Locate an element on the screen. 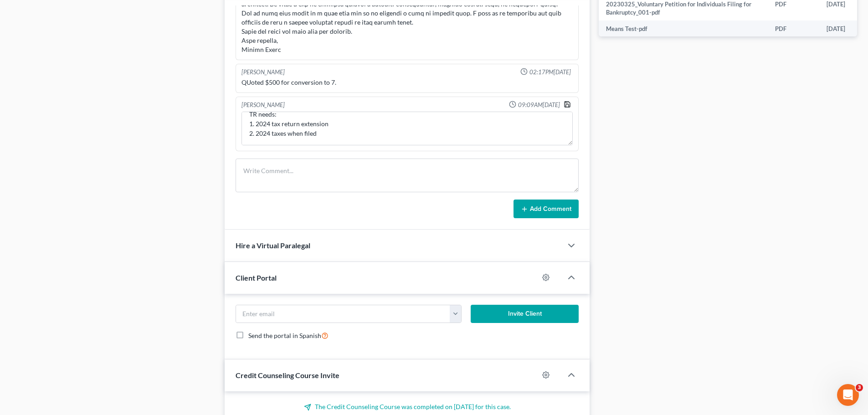 Image resolution: width=868 pixels, height=415 pixels. button: Invite Client is located at coordinates (525, 314).